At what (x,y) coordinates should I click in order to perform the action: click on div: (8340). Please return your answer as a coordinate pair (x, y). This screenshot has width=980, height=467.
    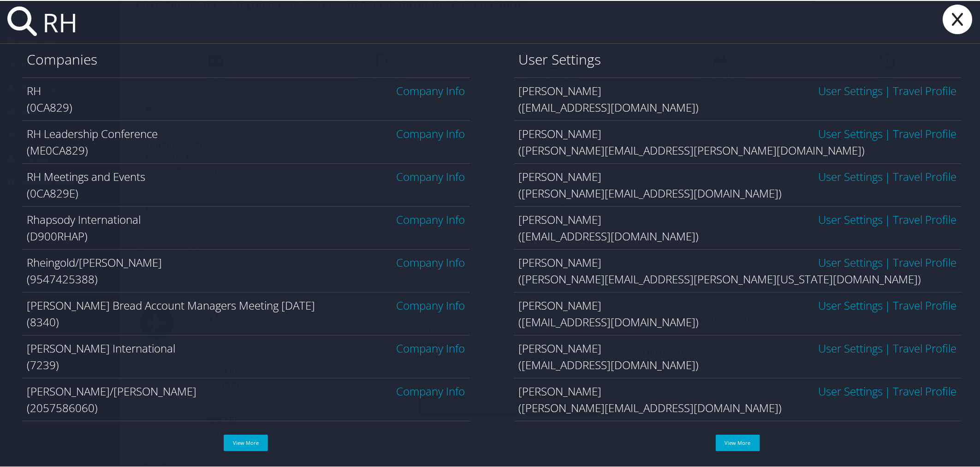
    Looking at the image, I should click on (246, 321).